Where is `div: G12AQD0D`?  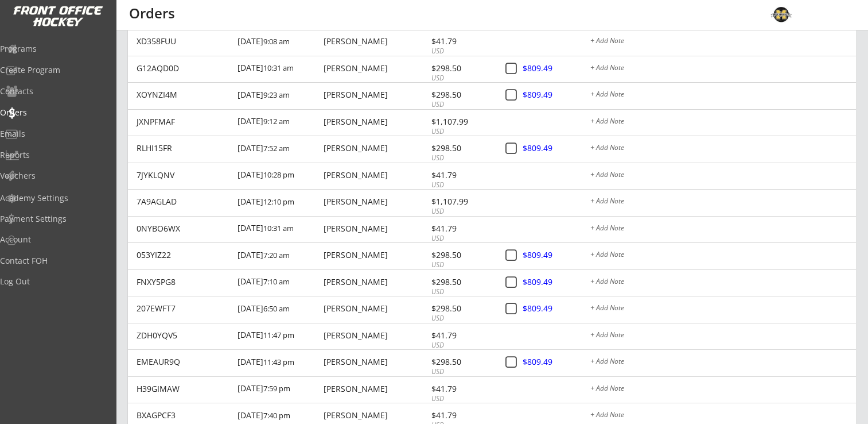 div: G12AQD0D is located at coordinates (183, 68).